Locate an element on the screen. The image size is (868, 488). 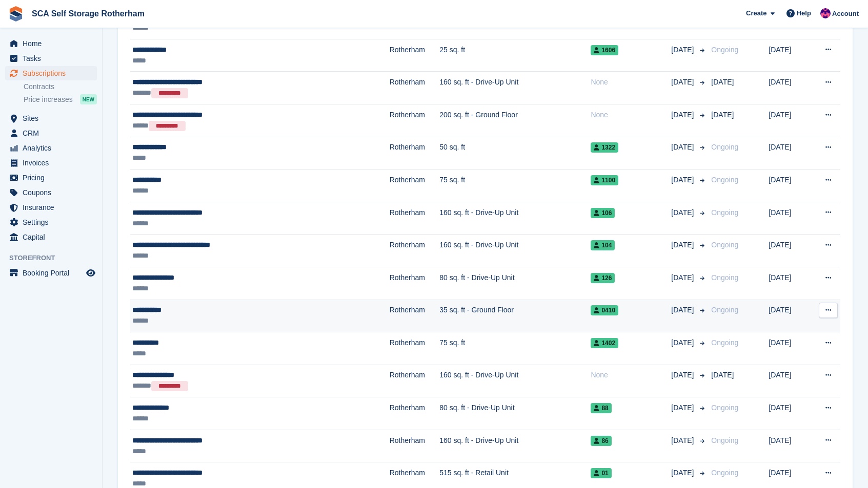
a: Price increases NEW is located at coordinates (60, 99).